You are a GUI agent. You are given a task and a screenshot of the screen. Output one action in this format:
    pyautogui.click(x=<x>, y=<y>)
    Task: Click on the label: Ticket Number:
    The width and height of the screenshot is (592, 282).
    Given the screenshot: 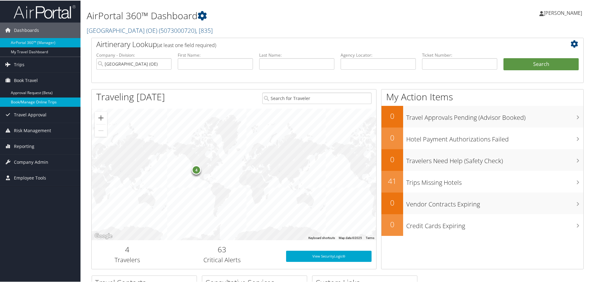 What is the action you would take?
    pyautogui.click(x=460, y=55)
    